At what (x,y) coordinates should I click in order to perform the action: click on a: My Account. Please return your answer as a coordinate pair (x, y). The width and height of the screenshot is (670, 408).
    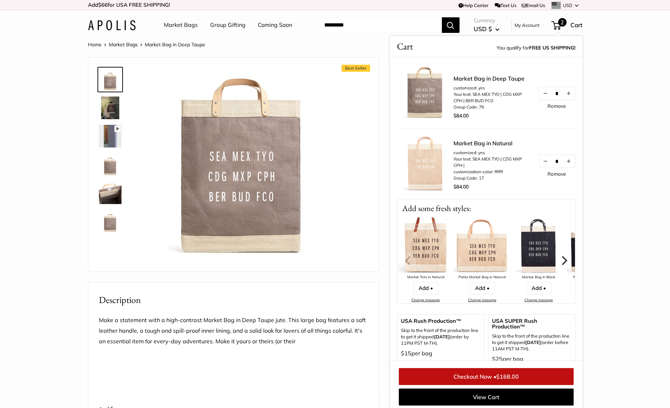
    Looking at the image, I should click on (527, 25).